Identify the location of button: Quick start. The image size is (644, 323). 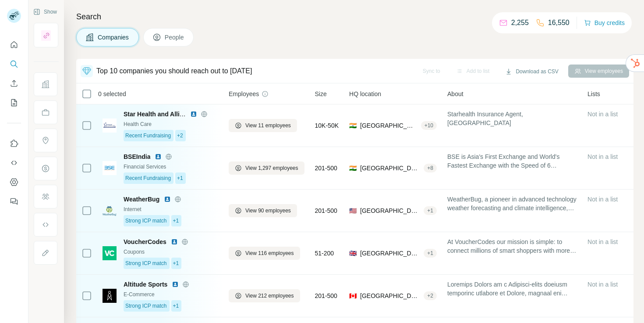
(14, 45).